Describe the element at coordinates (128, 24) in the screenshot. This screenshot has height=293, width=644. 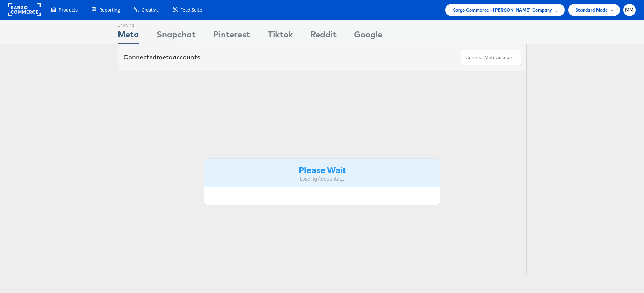
I see `div: Showing` at that location.